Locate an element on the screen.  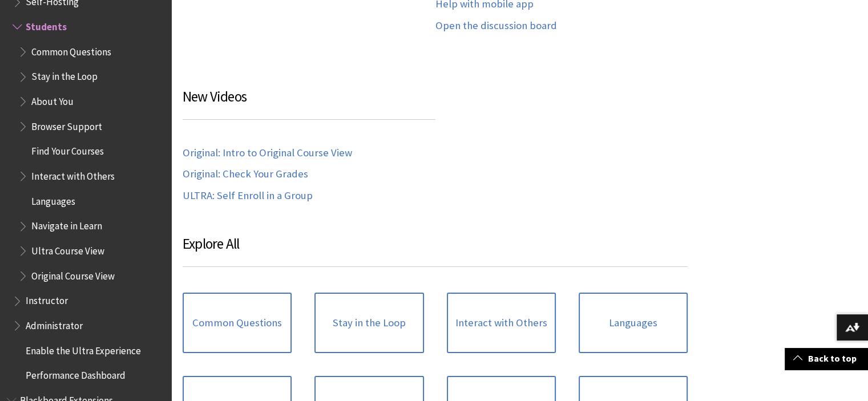
span: Instructor is located at coordinates (47, 299).